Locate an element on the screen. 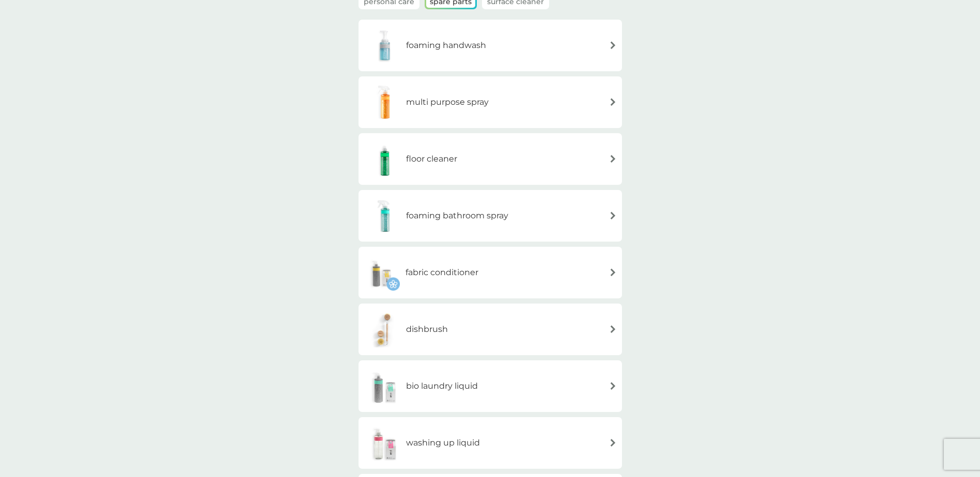 Image resolution: width=980 pixels, height=477 pixels. img: floor cleaner is located at coordinates (385, 159).